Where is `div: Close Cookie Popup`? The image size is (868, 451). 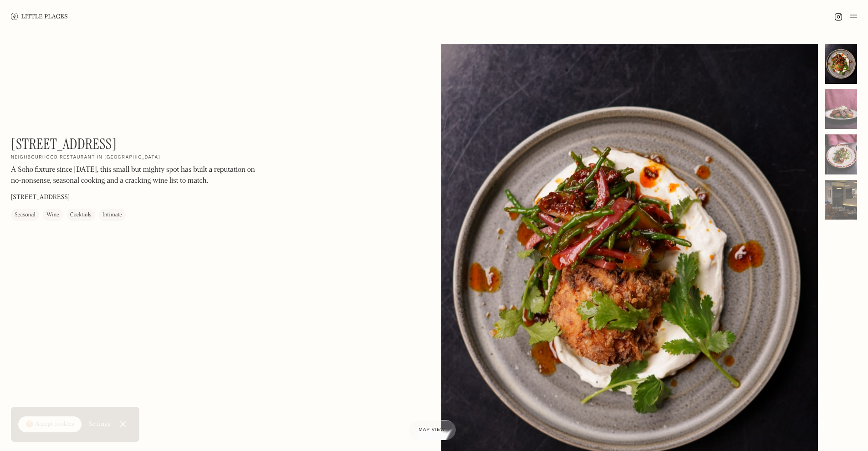
div: Close Cookie Popup is located at coordinates (123, 424).